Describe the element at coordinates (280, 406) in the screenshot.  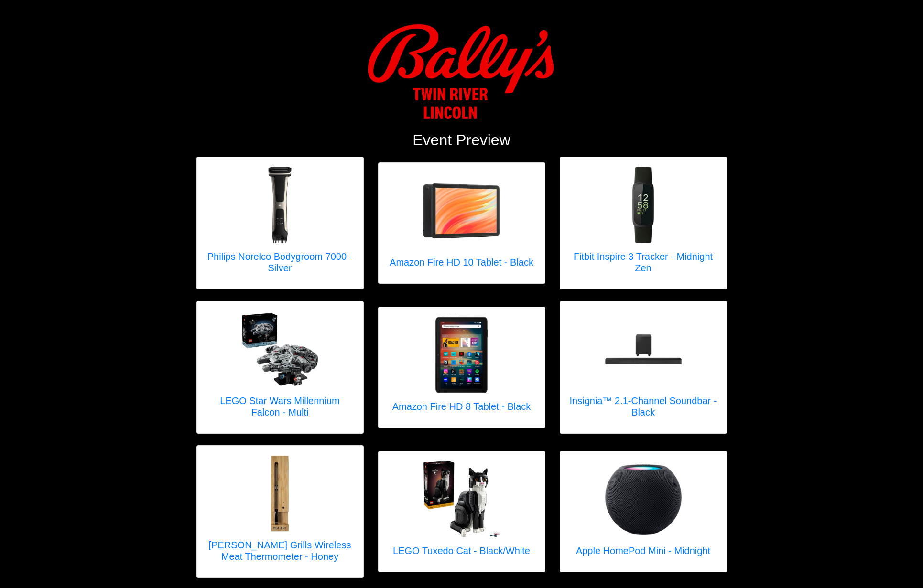
I see `h5: LEGO Star Wars Millennium Falcon - Multi` at that location.